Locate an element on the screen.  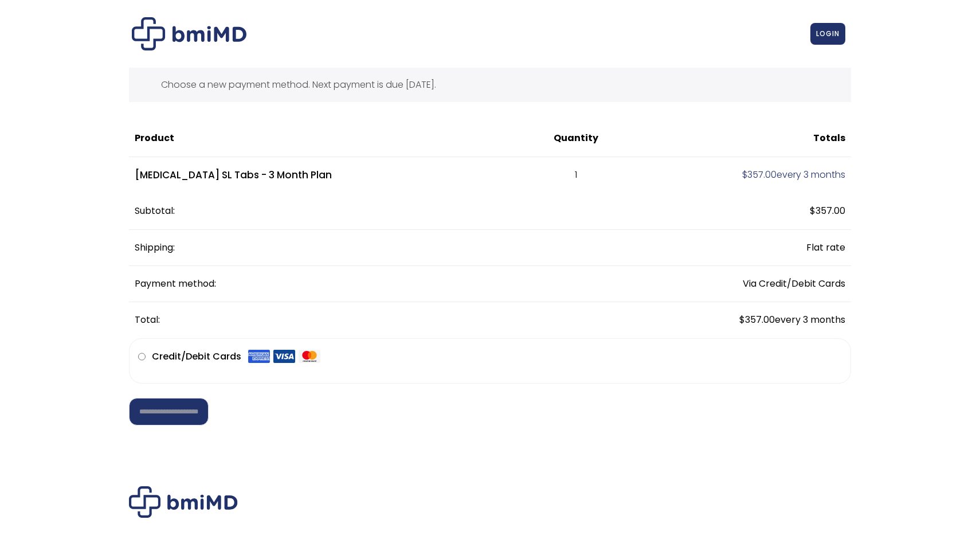
div: Checkout is located at coordinates (189, 34).